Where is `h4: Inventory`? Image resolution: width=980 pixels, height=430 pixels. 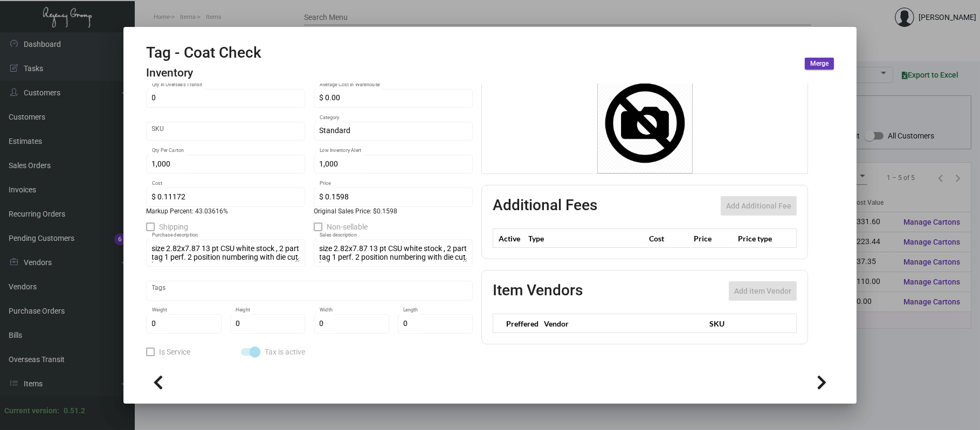 h4: Inventory is located at coordinates (204, 72).